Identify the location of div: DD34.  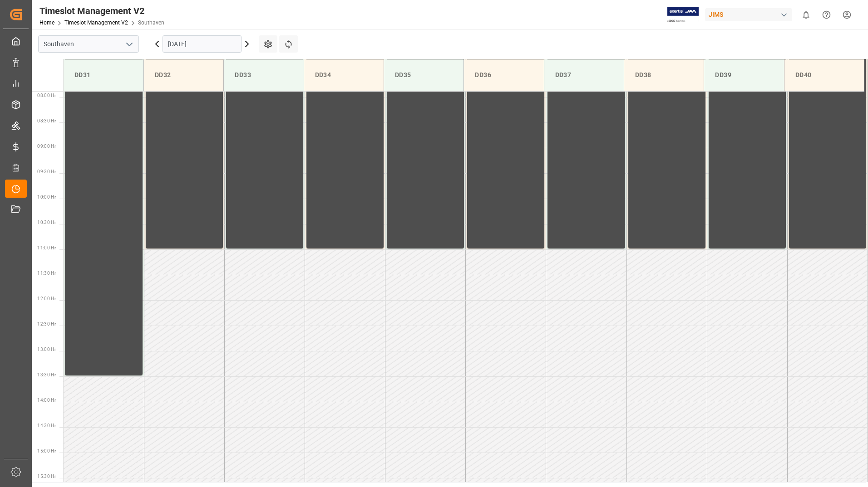
(344, 74).